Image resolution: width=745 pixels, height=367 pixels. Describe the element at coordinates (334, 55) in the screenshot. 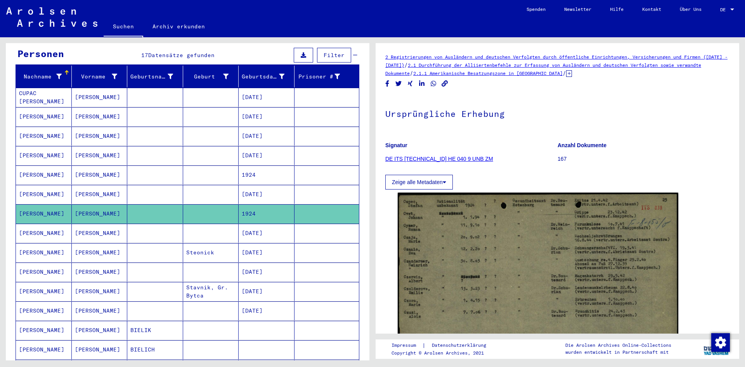

I see `span: Filter` at that location.